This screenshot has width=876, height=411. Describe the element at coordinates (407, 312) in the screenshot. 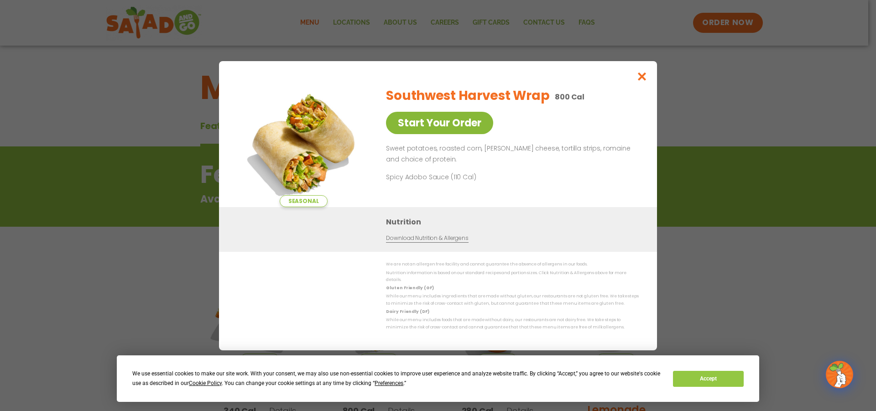

I see `strong: Dairy Friendly (DF)` at that location.